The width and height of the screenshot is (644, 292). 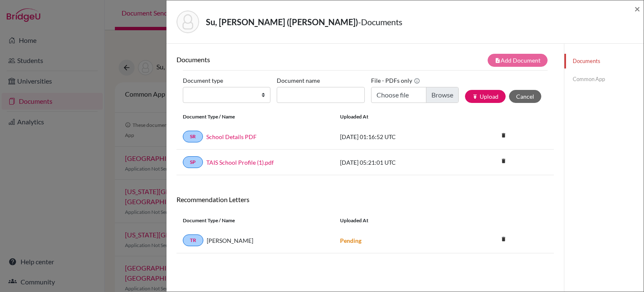 I want to click on button: note_addAdd Document, so click(x=517, y=60).